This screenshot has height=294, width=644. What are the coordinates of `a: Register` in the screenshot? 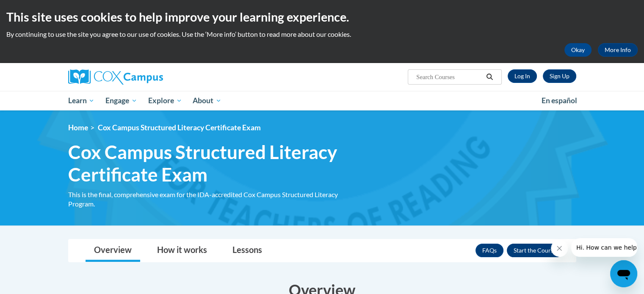 It's located at (559, 76).